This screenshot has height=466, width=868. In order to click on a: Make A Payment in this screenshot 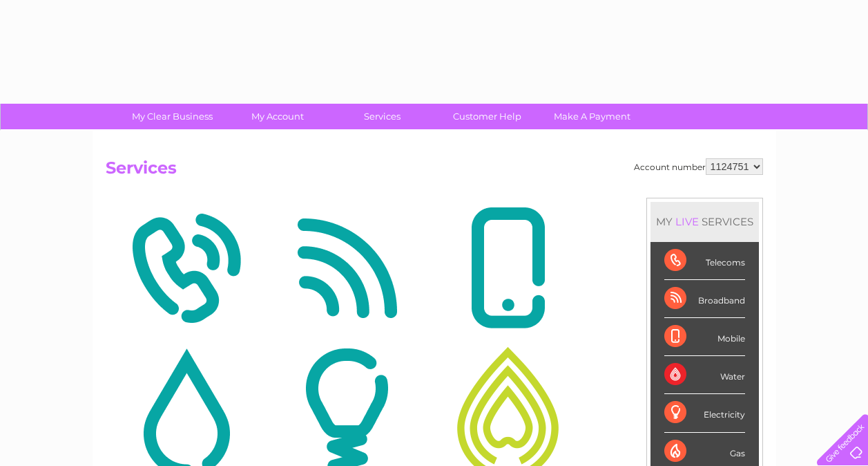, I will do `click(592, 116)`.